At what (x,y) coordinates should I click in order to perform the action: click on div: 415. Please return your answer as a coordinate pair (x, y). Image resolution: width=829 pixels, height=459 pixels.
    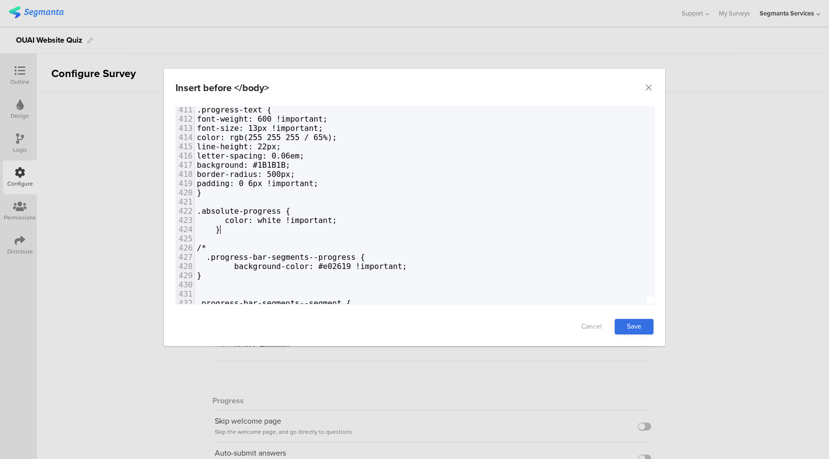
    Looking at the image, I should click on (185, 146).